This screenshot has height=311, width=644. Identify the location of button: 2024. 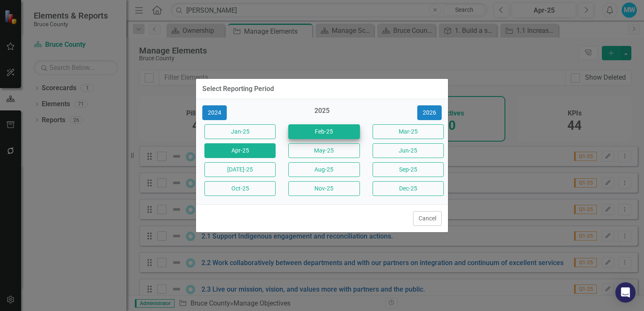
(214, 113).